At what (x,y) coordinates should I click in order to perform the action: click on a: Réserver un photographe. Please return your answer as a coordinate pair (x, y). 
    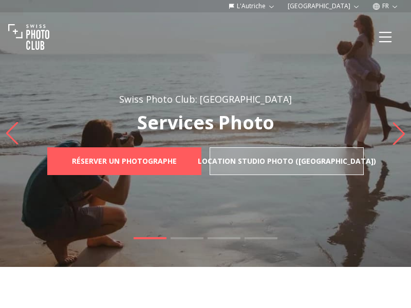
    Looking at the image, I should click on (124, 161).